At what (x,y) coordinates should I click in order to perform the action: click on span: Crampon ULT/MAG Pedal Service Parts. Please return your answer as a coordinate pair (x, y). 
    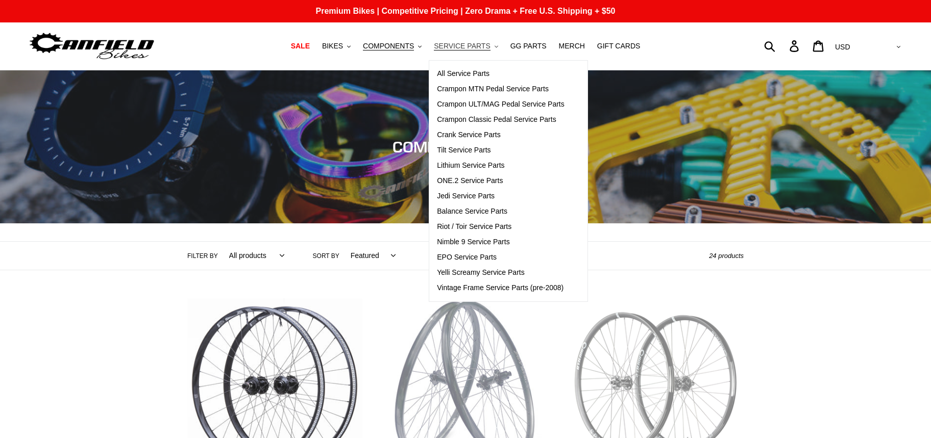
    Looking at the image, I should click on (501, 104).